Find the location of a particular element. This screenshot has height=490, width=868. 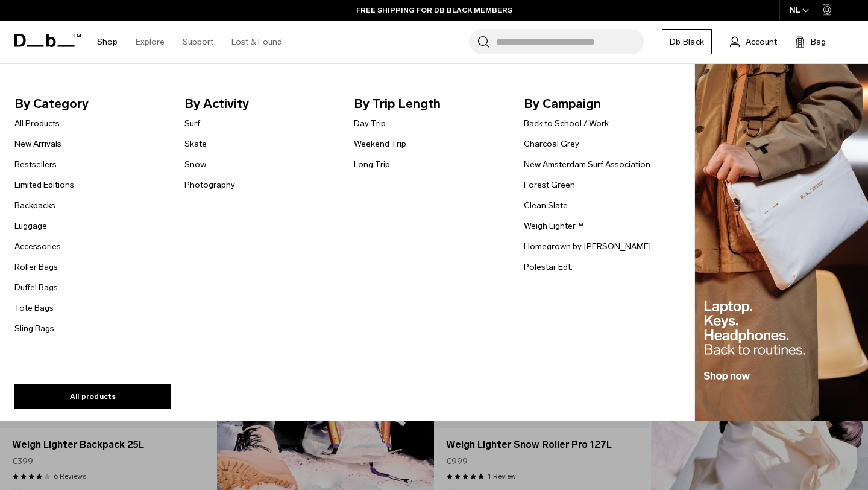

button: Bag is located at coordinates (810, 41).